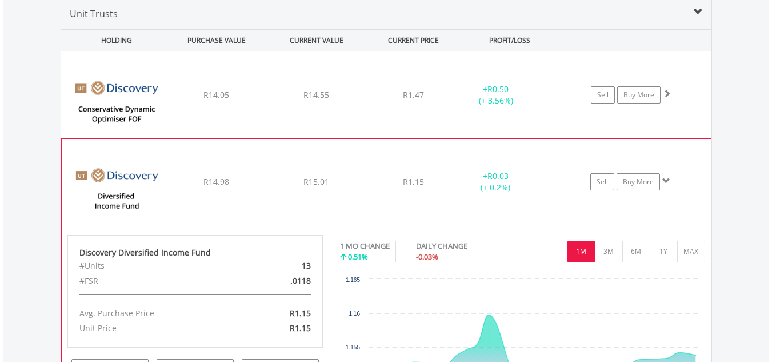 The image size is (772, 362). Describe the element at coordinates (316, 181) in the screenshot. I see `span: R15.01` at that location.